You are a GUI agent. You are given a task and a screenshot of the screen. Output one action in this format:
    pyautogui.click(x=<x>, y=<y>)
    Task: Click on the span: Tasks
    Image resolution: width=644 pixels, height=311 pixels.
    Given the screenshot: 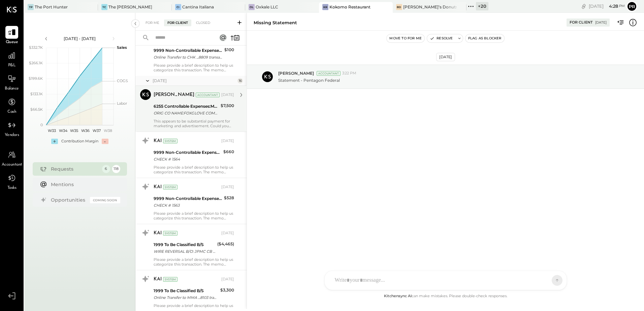 What is the action you would take?
    pyautogui.click(x=12, y=188)
    